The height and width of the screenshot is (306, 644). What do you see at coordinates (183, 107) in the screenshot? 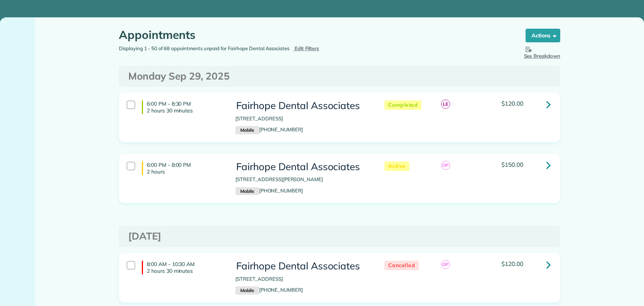
I see `h4: 6:00 PM - 8:30 PM` at bounding box center [183, 107].